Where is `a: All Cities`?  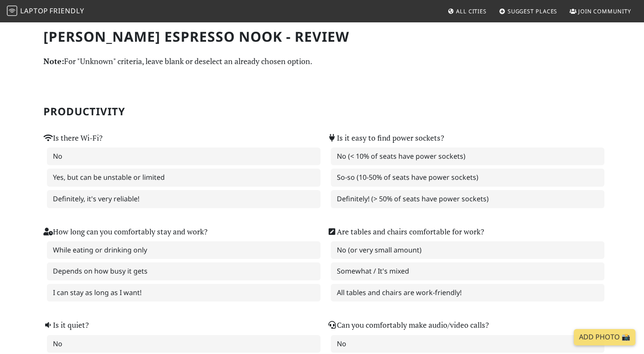
a: All Cities is located at coordinates (467, 11).